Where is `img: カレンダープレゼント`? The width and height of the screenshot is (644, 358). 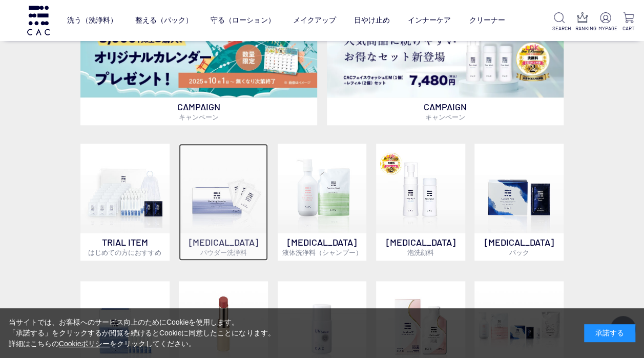
img: カレンダープレゼント is located at coordinates (198, 57).